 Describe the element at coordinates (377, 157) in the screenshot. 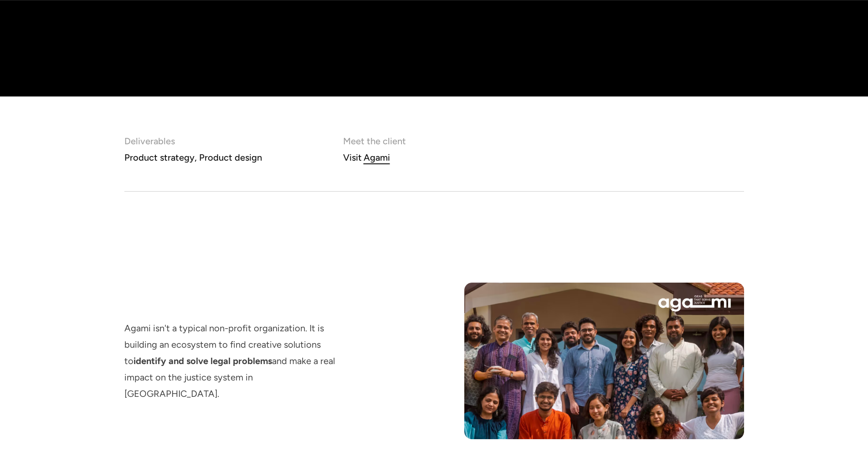

I see `div: Agami` at that location.